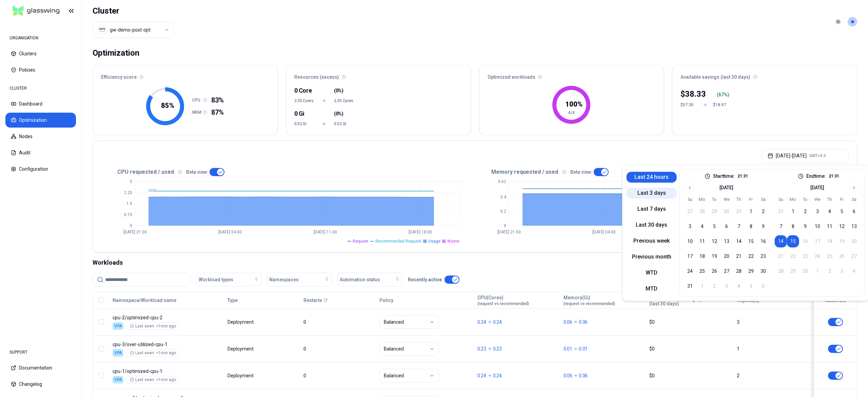  What do you see at coordinates (763, 200) in the screenshot?
I see `th: Saturday` at bounding box center [763, 200].